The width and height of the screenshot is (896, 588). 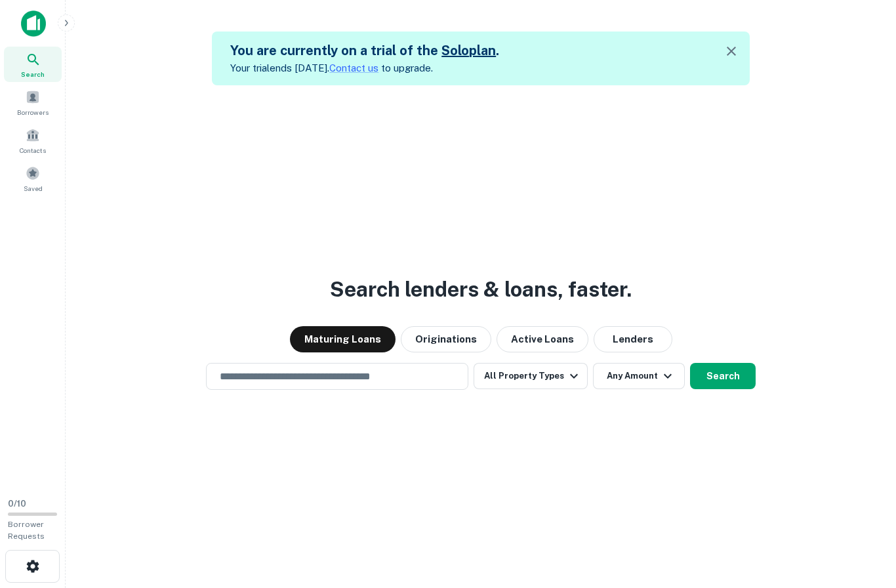 What do you see at coordinates (863, 473) in the screenshot?
I see `div: Chat Widget` at bounding box center [863, 473].